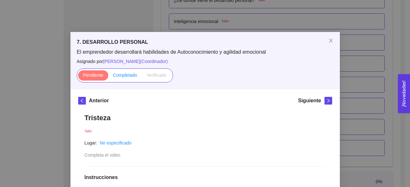 The width and height of the screenshot is (410, 187). Describe the element at coordinates (310, 101) in the screenshot. I see `h5: Siguiente` at that location.